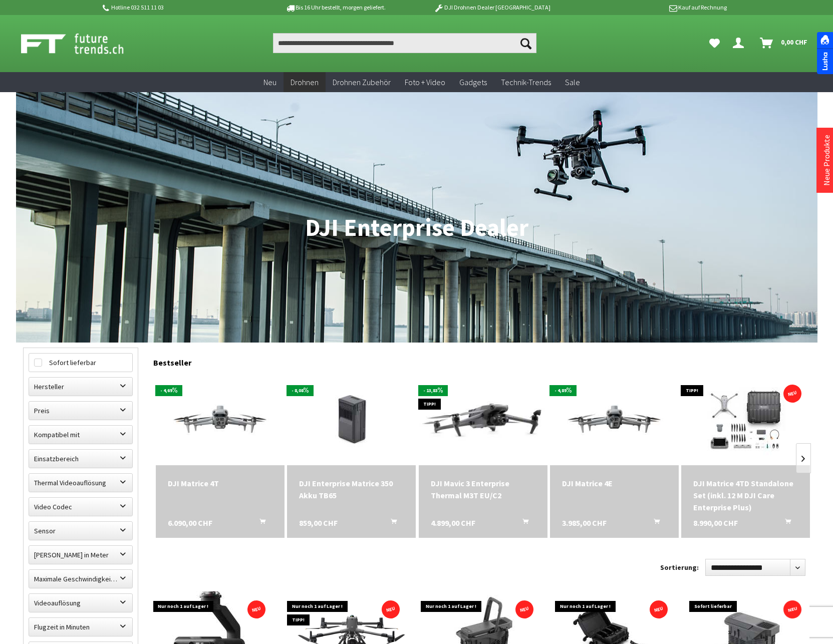 The width and height of the screenshot is (833, 644). Describe the element at coordinates (525, 43) in the screenshot. I see `button: Suchen` at that location.